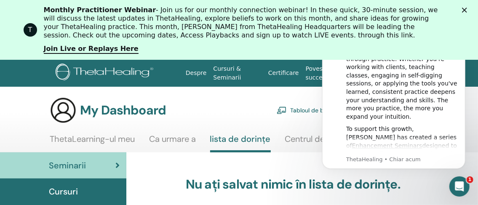 Image resolution: width=478 pixels, height=205 pixels. Describe the element at coordinates (282, 110) in the screenshot. I see `img: chalkboard-teacher.svg` at that location.